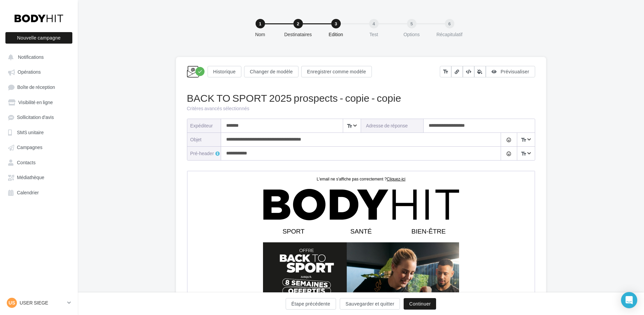 The image size is (644, 315). What do you see at coordinates (39, 87) in the screenshot?
I see `a: Boîte de réception` at bounding box center [39, 87].